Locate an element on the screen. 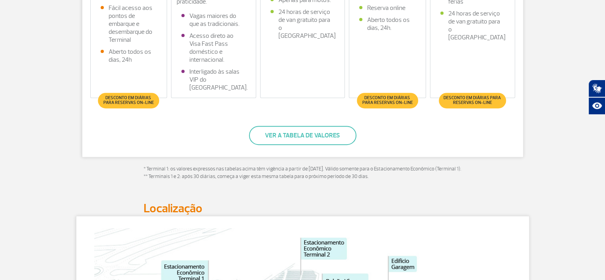  h2: Localização is located at coordinates (303, 208).